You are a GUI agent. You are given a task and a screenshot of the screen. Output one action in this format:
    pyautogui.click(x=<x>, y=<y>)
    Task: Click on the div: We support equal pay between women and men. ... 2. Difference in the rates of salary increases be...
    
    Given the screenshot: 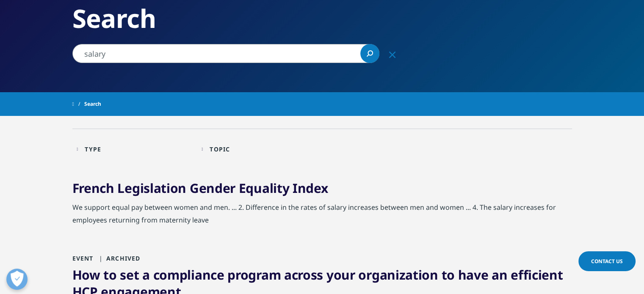 What is the action you would take?
    pyautogui.click(x=322, y=216)
    